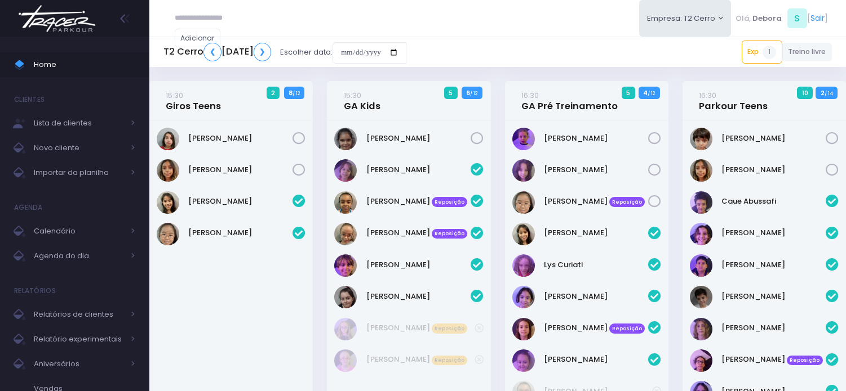 This screenshot has height=391, width=846. I want to click on a: Exp1, so click(762, 52).